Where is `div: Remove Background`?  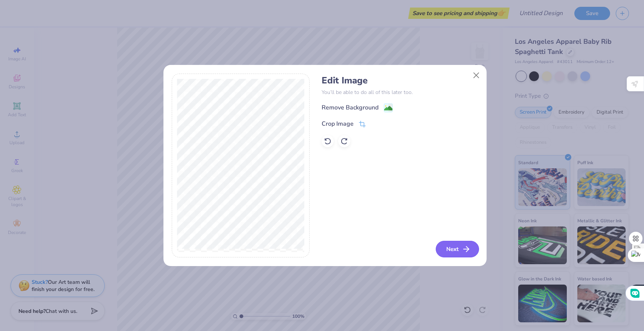 div: Remove Background is located at coordinates (350, 108).